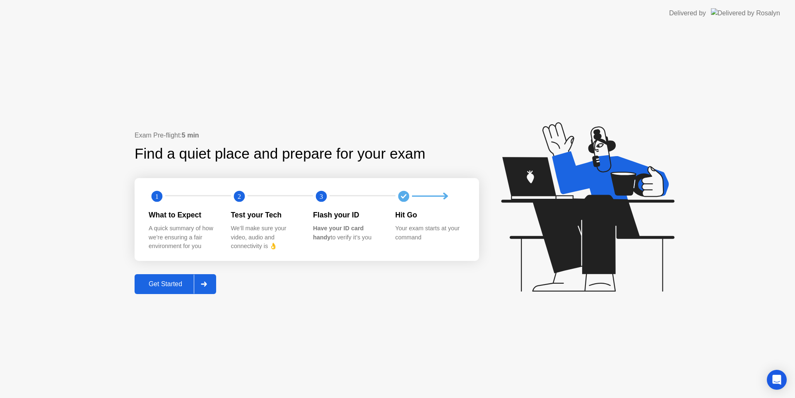 The height and width of the screenshot is (398, 795). Describe the element at coordinates (430, 233) in the screenshot. I see `div: Your exam starts at your command` at that location.